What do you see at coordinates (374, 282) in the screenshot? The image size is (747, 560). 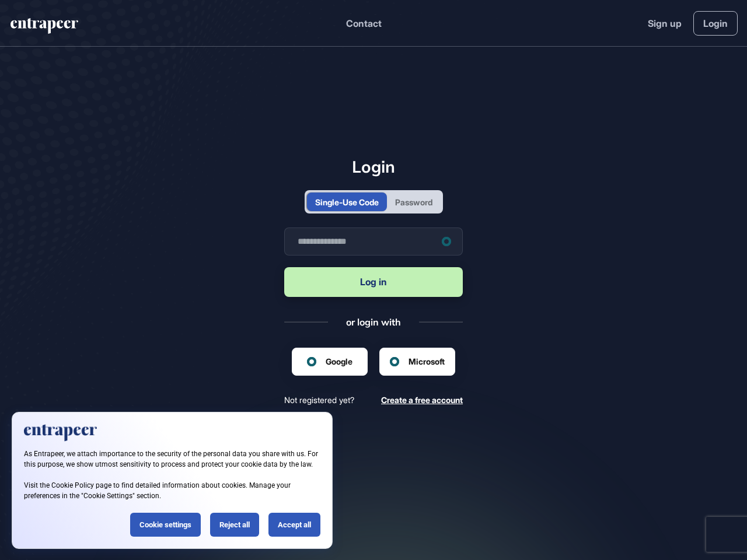 I see `button: Log in` at bounding box center [374, 282].